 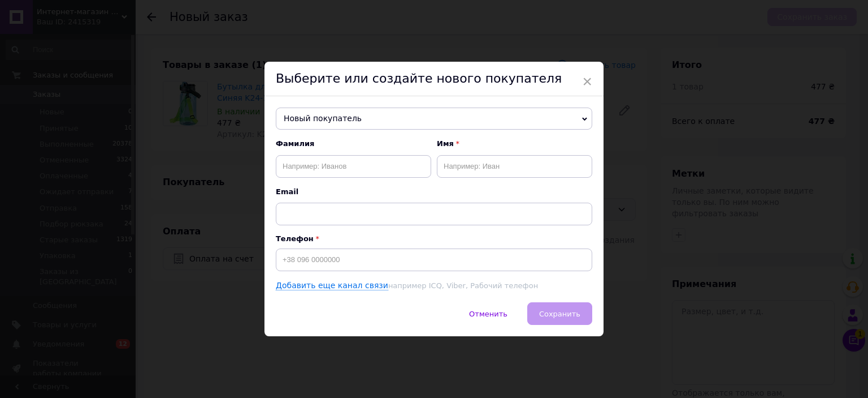 I want to click on span: Новый покупатель, so click(x=434, y=119).